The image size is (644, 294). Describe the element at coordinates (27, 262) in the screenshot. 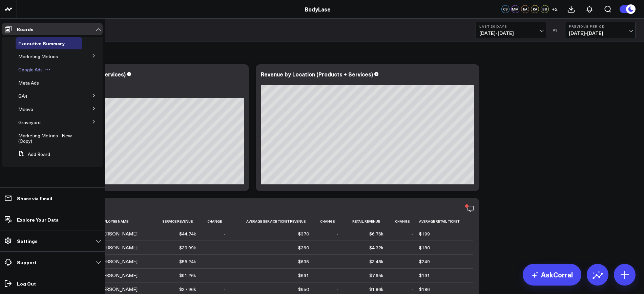

I see `p: Support` at that location.